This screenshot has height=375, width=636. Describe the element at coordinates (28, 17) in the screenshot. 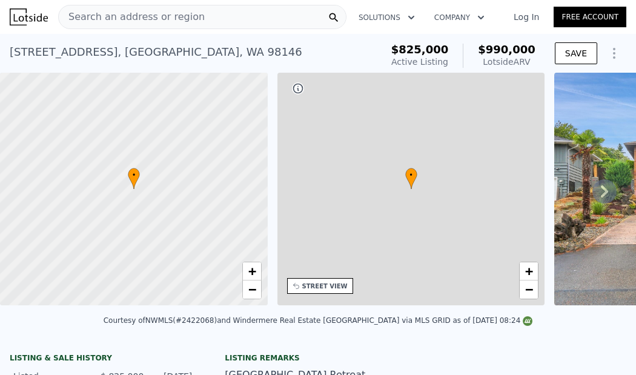

I see `img: Lotside` at that location.